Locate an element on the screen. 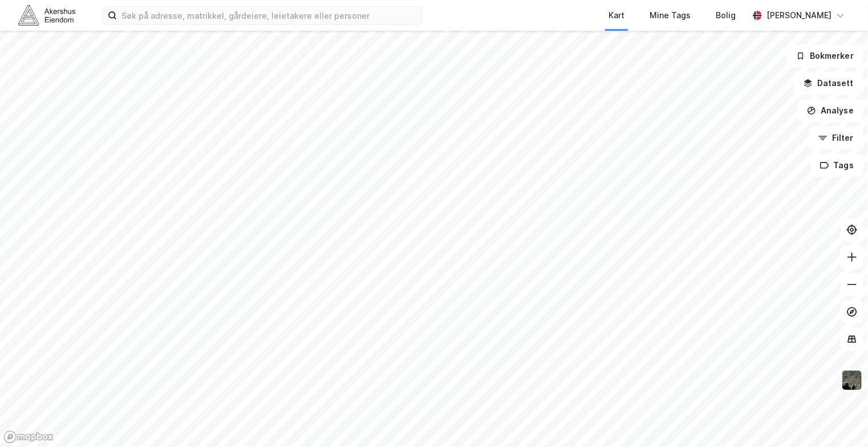 This screenshot has height=447, width=868. div: Kart is located at coordinates (616, 16).